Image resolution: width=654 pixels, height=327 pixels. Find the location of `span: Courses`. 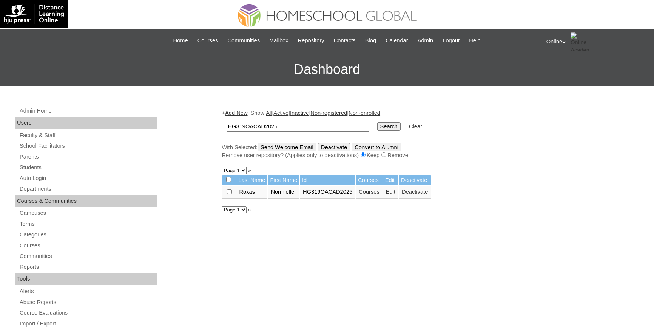

span: Courses is located at coordinates (208, 40).